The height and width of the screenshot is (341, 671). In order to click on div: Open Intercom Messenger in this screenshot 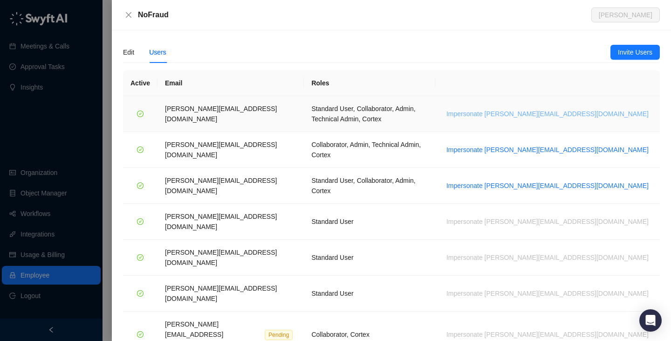, I will do `click(651, 320)`.